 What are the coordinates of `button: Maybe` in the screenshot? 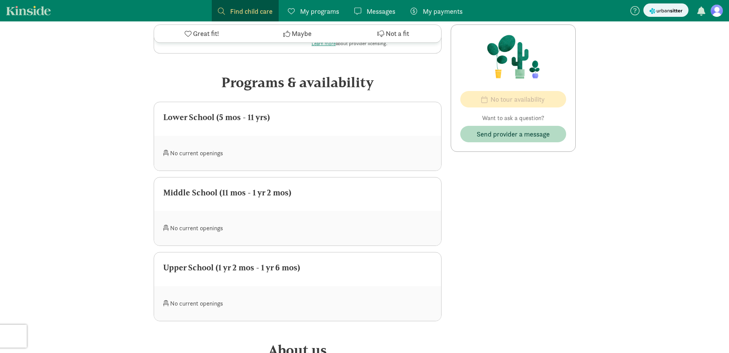 It's located at (297, 34).